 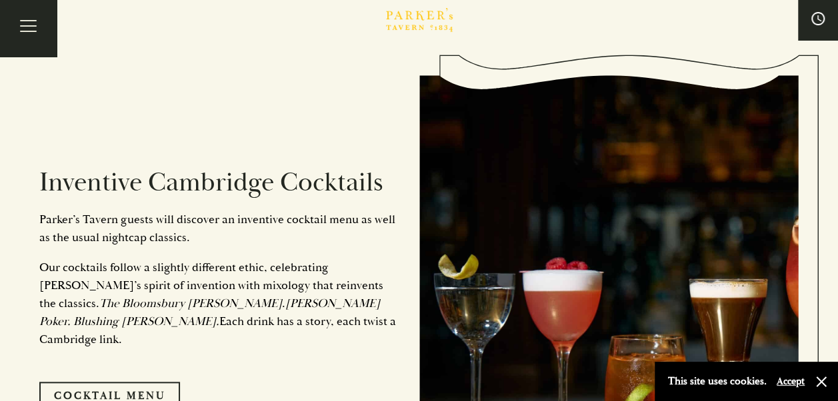 What do you see at coordinates (219, 229) in the screenshot?
I see `p: arker’s Tavern guests will discover an inventive cocktail menu as well as the usual nightcap clas...` at bounding box center [219, 229].